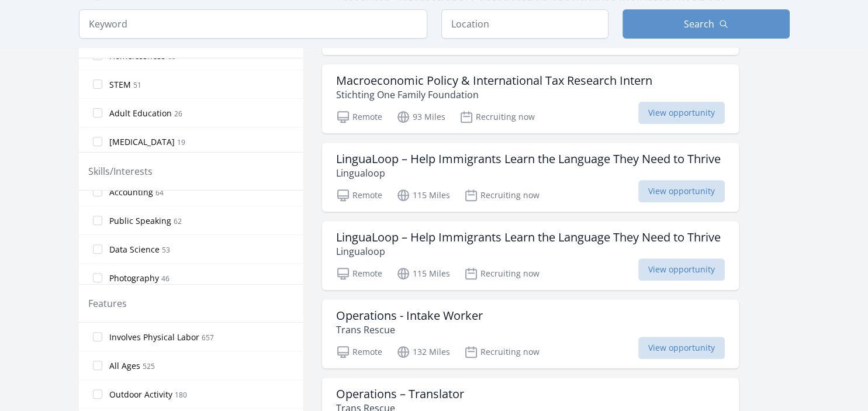  I want to click on span: Adult Education, so click(141, 114).